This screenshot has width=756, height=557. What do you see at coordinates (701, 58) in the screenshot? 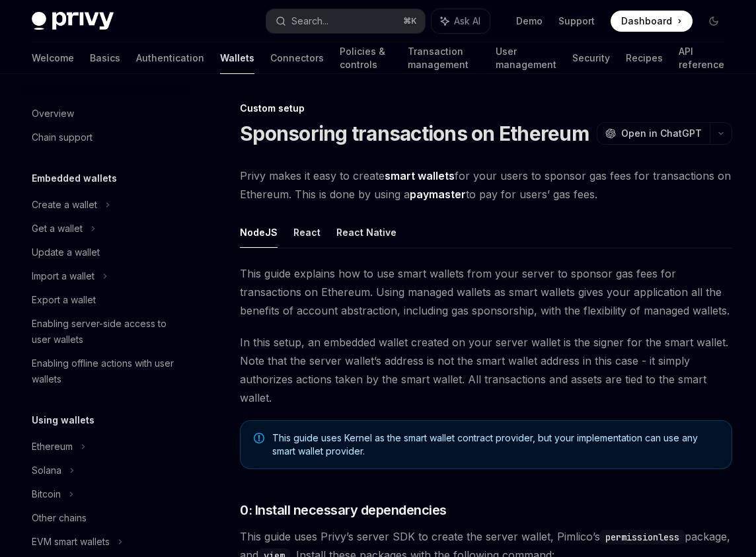
I see `a: API reference` at bounding box center [701, 58].